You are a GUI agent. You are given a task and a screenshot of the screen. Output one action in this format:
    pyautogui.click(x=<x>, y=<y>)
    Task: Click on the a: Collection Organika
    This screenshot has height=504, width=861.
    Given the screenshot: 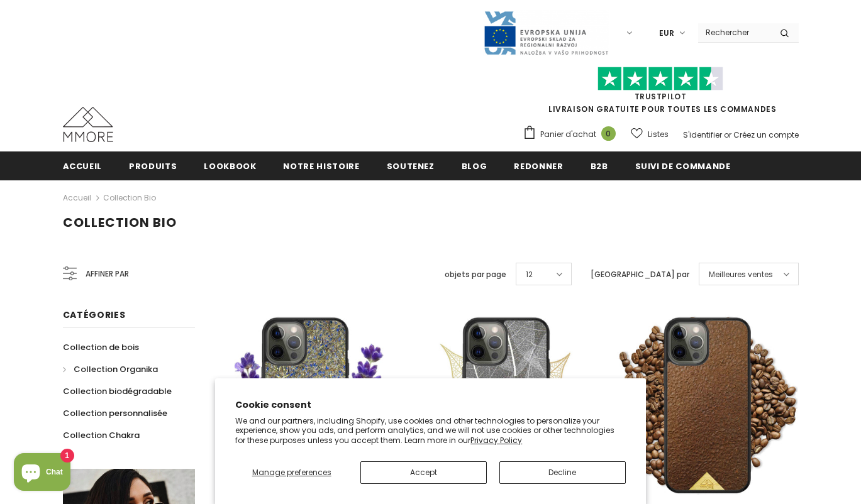 What is the action you would take?
    pyautogui.click(x=110, y=369)
    